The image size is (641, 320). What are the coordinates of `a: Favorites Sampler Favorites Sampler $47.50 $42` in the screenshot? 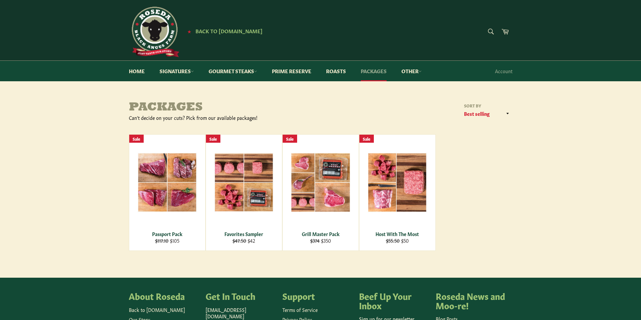 It's located at (244, 193).